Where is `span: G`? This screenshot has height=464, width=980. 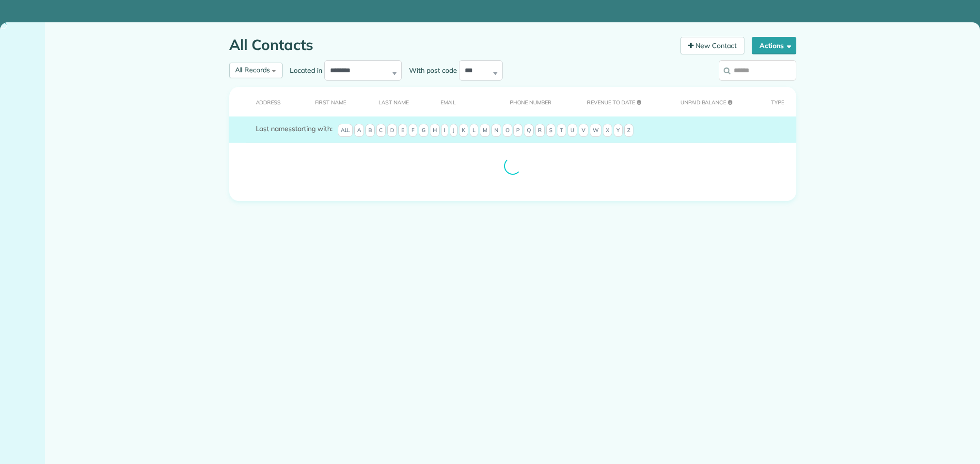 span: G is located at coordinates (424, 130).